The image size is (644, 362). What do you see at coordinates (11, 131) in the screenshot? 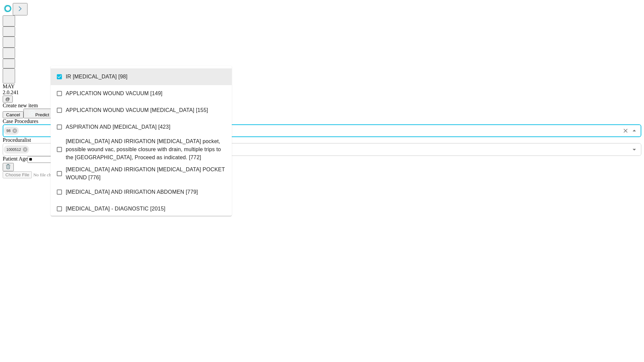
I see `div: 98` at bounding box center [11, 131].